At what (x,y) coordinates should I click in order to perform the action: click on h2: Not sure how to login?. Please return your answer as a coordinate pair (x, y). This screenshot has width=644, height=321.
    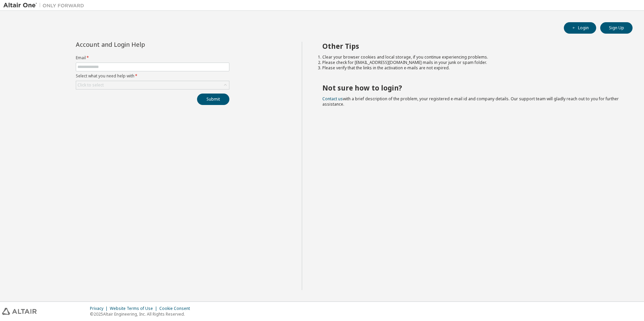
    Looking at the image, I should click on (471, 87).